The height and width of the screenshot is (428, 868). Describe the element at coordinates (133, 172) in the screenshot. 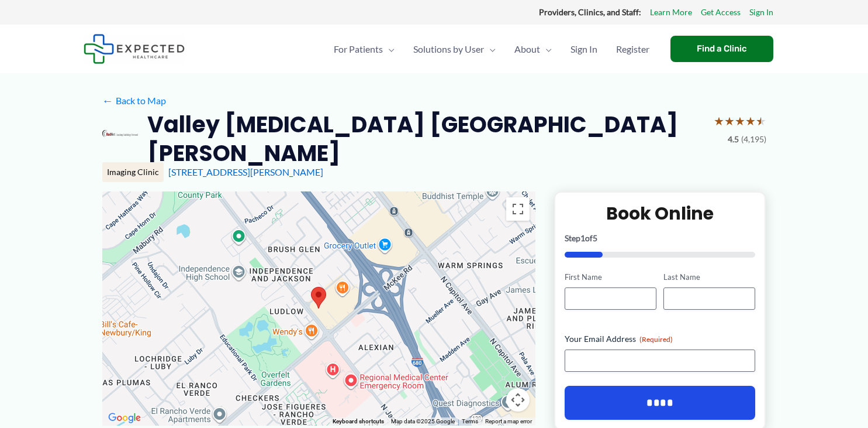

I see `div: Imaging Clinic` at that location.